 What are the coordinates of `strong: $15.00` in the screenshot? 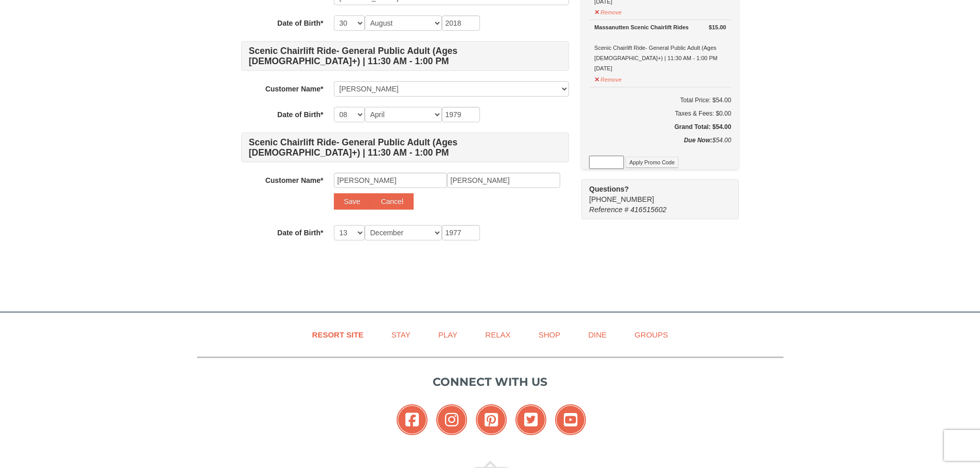 It's located at (718, 27).